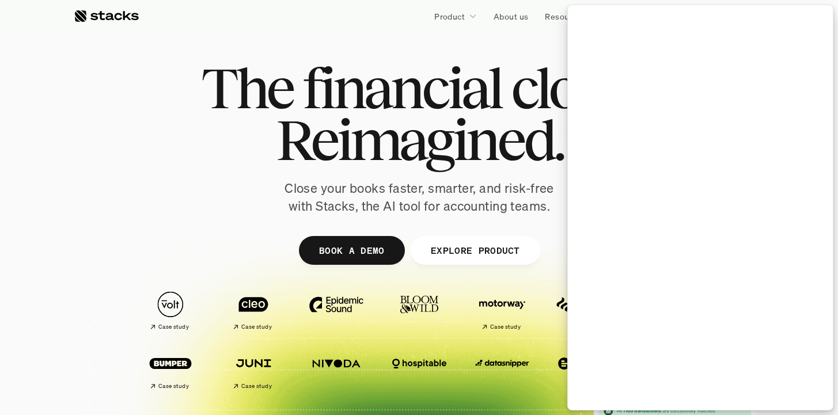  What do you see at coordinates (449, 16) in the screenshot?
I see `p: Product` at bounding box center [449, 16].